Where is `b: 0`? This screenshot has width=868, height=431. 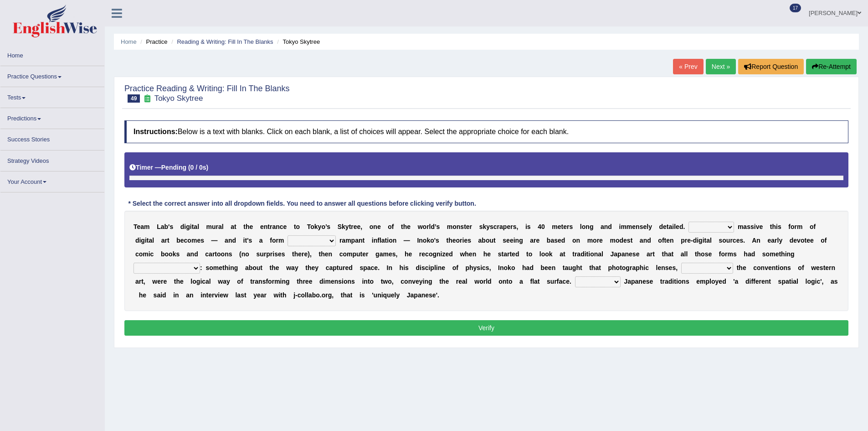 b: 0 is located at coordinates (543, 227).